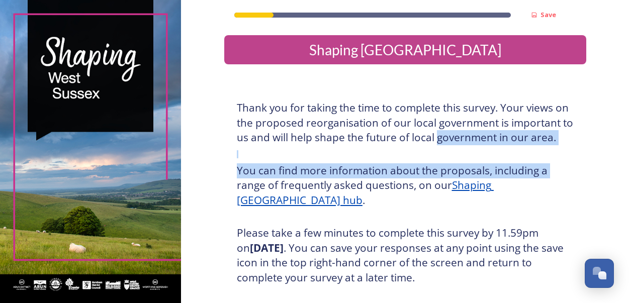 This screenshot has width=629, height=303. I want to click on h3: Thank you for taking the time to complete this survey. Your views on the proposed reorganisation ..., so click(406, 123).